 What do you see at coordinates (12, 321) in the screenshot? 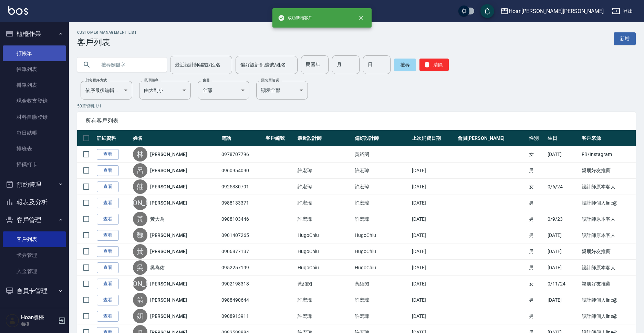
I see `img: Person` at bounding box center [12, 321].